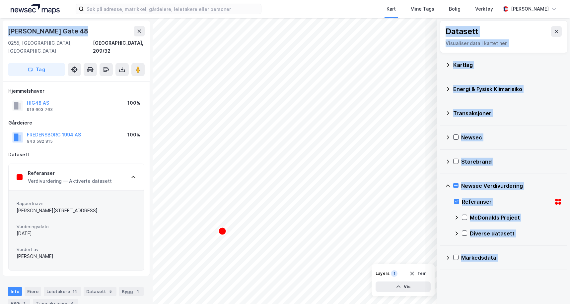  What do you see at coordinates (40, 142) in the screenshot?
I see `div: 943 582 815` at bounding box center [40, 142].